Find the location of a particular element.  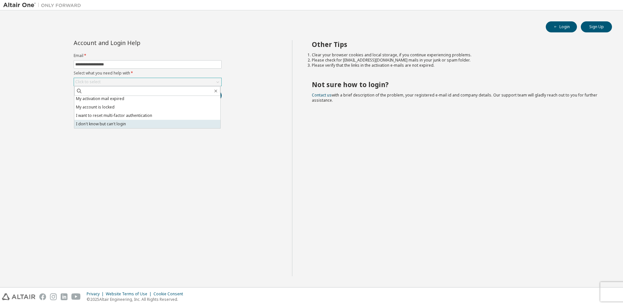

li: Please verify that the links in the activation e-mails are not expired. is located at coordinates (456, 66).